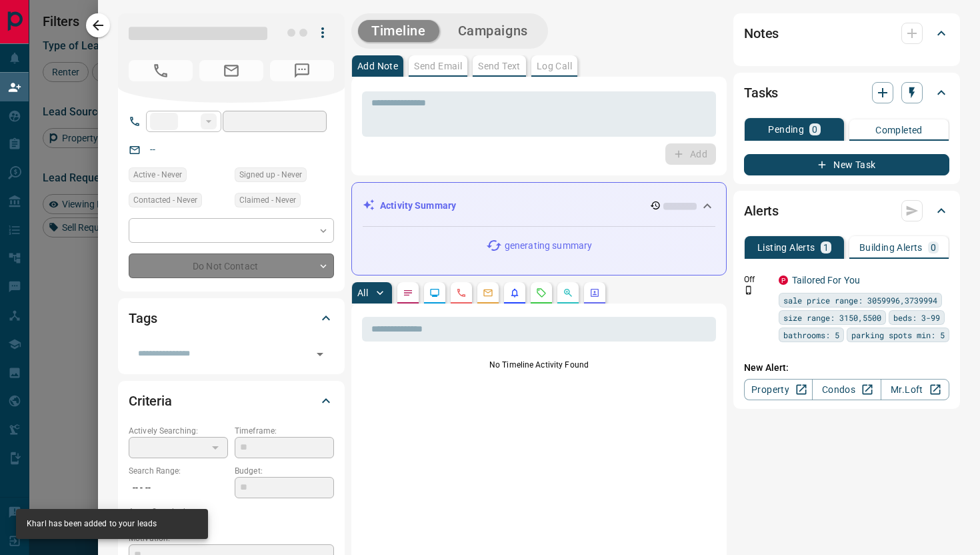 This screenshot has height=555, width=980. What do you see at coordinates (832, 318) in the screenshot?
I see `span: size range: 3150,5500` at bounding box center [832, 318].